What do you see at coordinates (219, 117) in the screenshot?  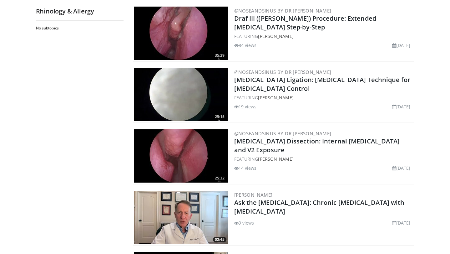 I see `span: 25:15` at bounding box center [219, 117].